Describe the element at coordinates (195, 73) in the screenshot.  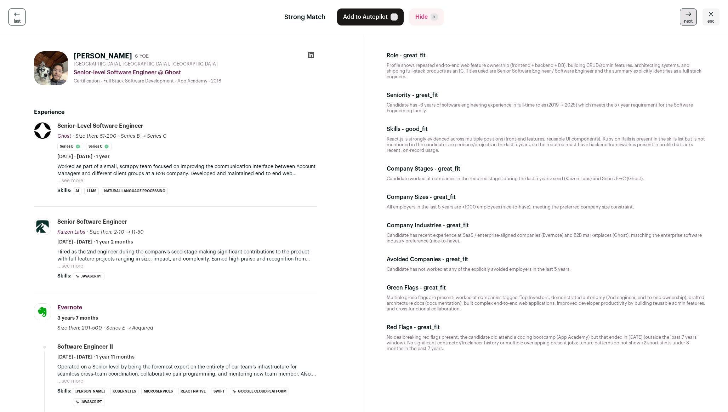
I see `div: Senior-level Software Engineer @ Ghost` at that location.